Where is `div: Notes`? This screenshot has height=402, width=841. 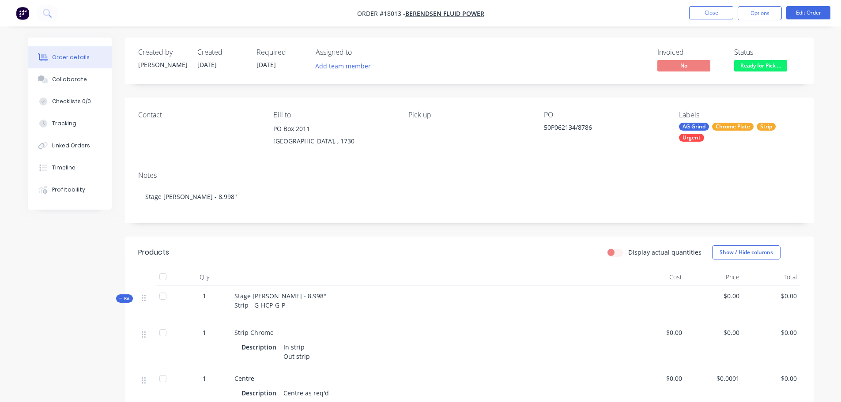 div: Notes is located at coordinates (469, 175).